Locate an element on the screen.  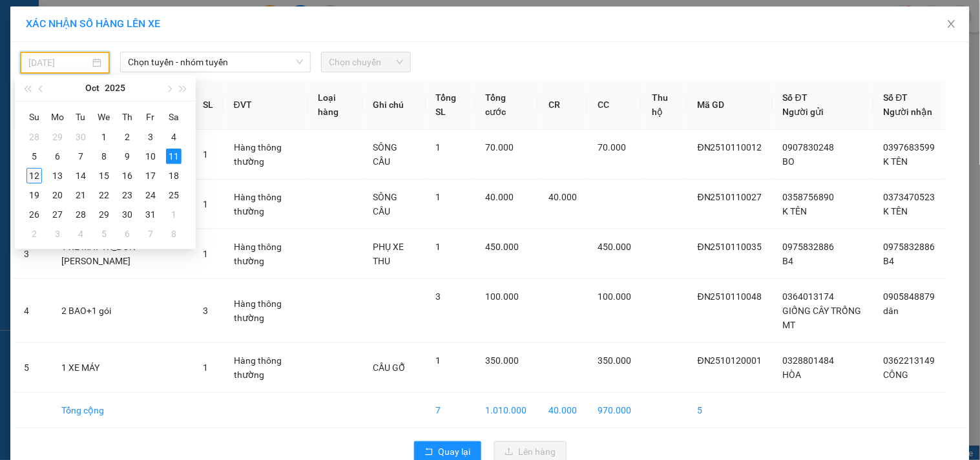
td: 2 BAO+1 gói is located at coordinates (121, 311).